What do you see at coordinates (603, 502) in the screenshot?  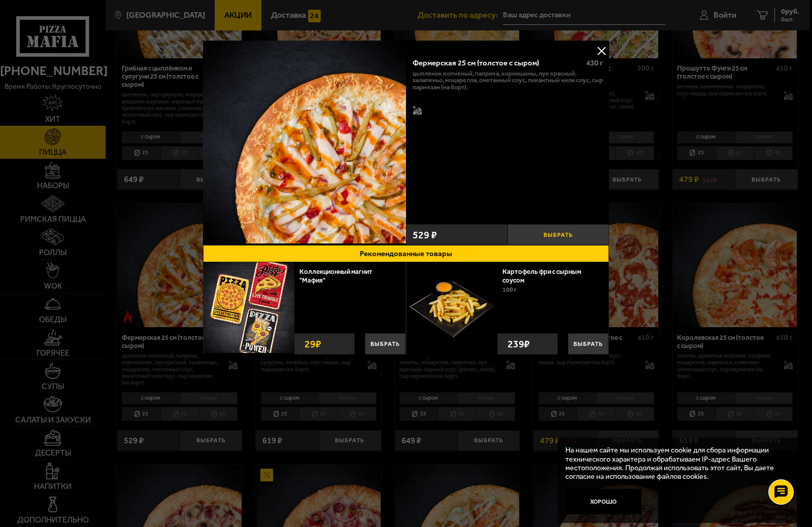 I see `button: Хорошо` at bounding box center [603, 502].